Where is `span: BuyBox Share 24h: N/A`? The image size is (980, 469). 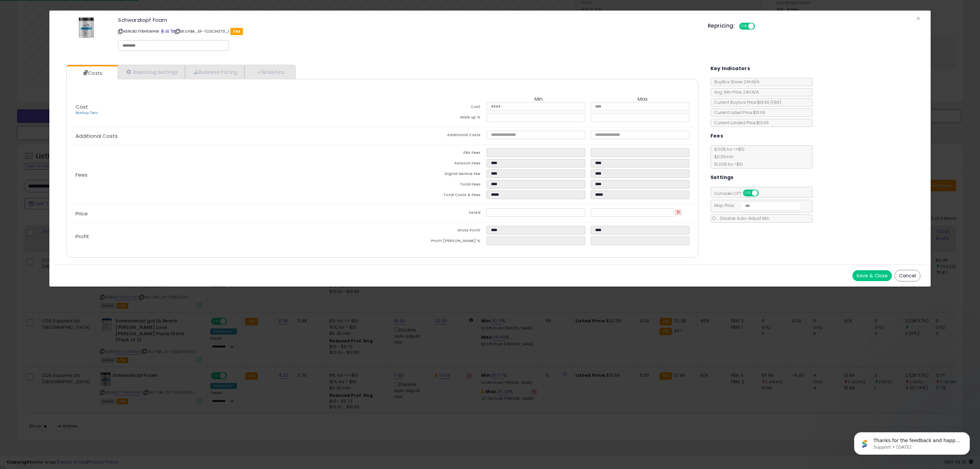 span: BuyBox Share 24h: N/A is located at coordinates (735, 82).